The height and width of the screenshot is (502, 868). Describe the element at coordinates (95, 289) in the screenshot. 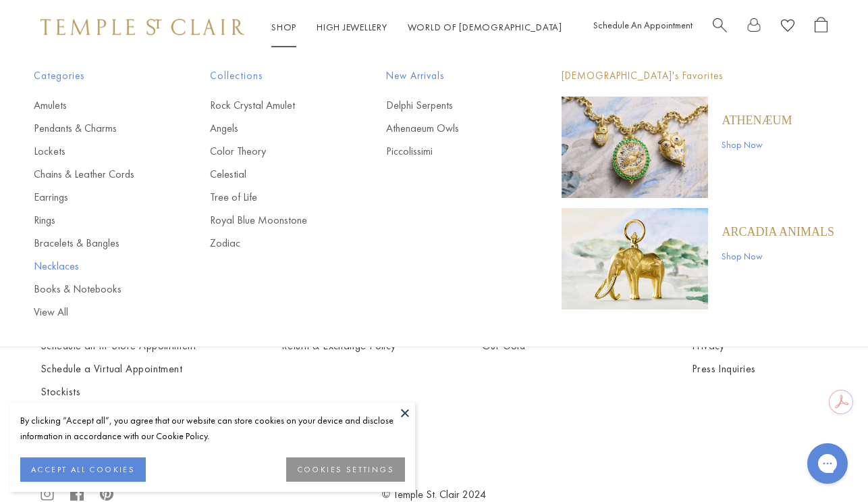

I see `a: Books & Notebooks` at that location.